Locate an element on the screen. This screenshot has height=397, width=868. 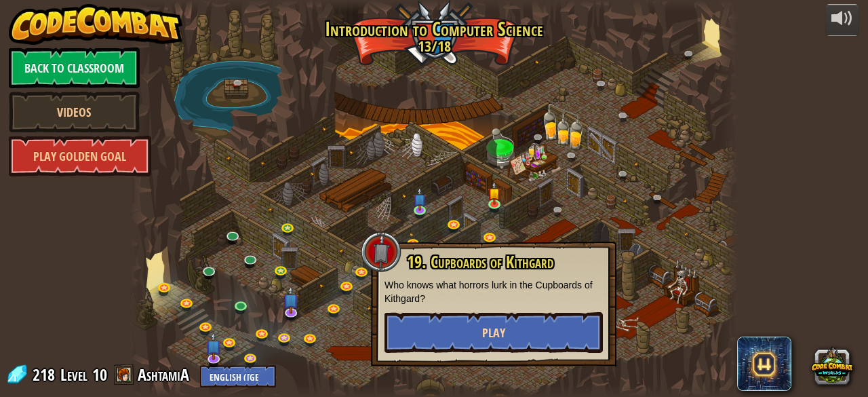
a: Play Golden Goal is located at coordinates (80, 156).